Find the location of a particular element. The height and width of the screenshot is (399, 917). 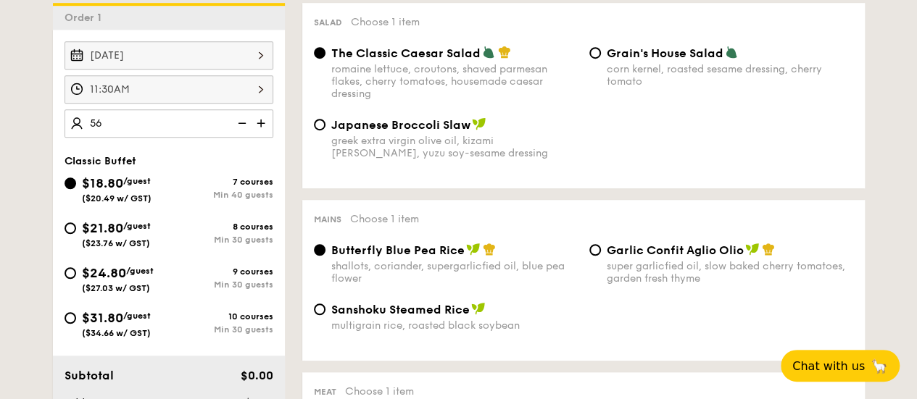

span: $31.80 is located at coordinates (102, 318).